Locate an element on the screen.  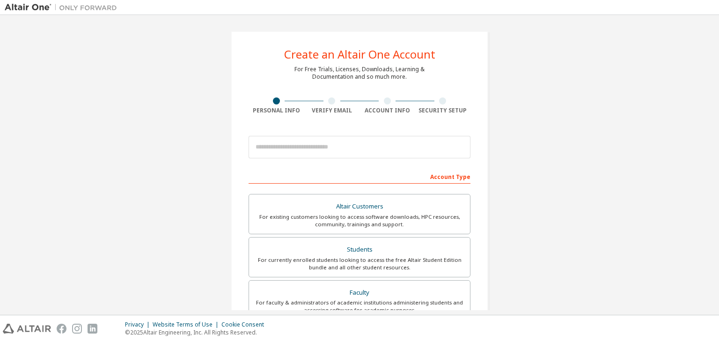
div: Verify Email is located at coordinates (332, 110).